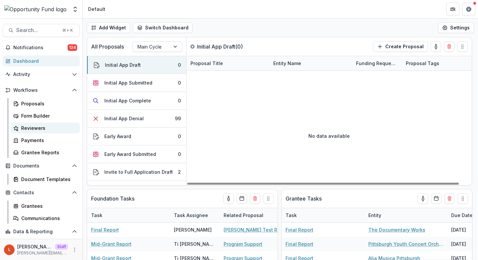 The image size is (478, 260). What do you see at coordinates (162, 28) in the screenshot?
I see `button: Switch Dashboard` at bounding box center [162, 28].